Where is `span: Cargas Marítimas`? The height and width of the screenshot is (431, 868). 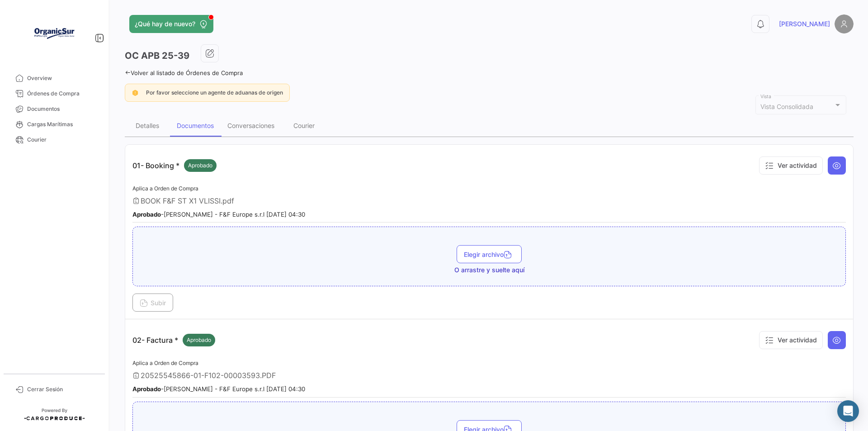 span: Cargas Marítimas is located at coordinates (62, 125).